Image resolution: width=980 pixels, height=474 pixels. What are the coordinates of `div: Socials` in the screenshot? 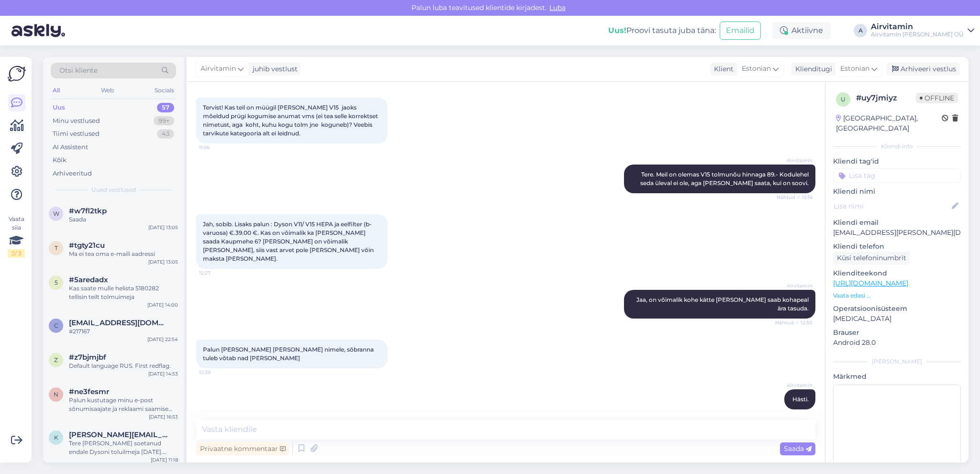 It's located at (165, 91).